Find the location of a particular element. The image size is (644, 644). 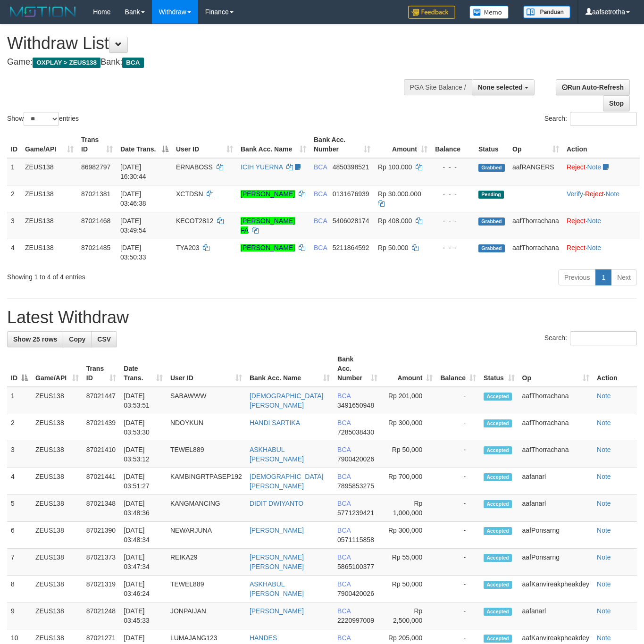

select: Showentries is located at coordinates (41, 119).